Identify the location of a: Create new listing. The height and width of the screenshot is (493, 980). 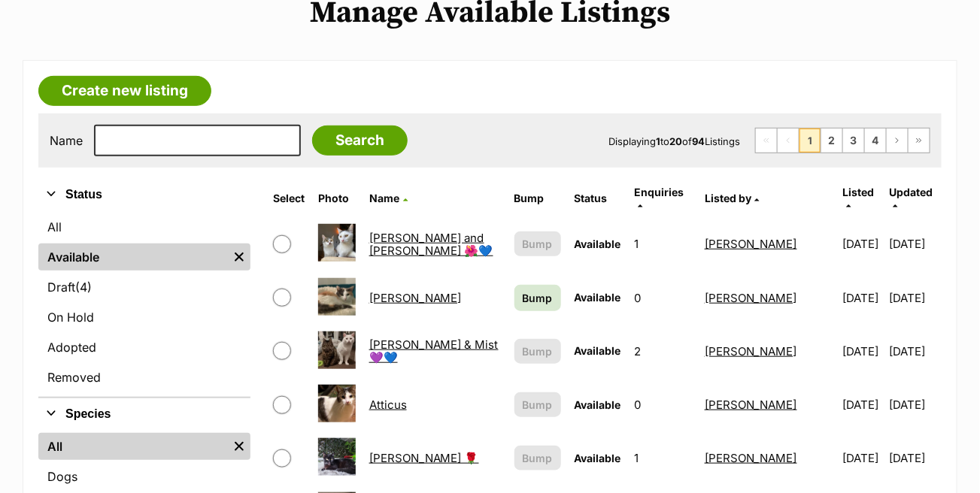
(125, 91).